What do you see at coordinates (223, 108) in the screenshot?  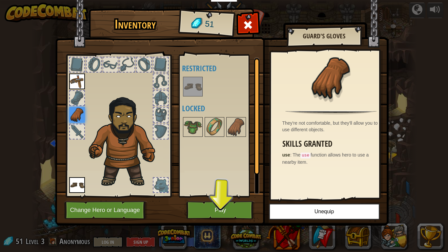 I see `h4: Locked` at bounding box center [223, 108].